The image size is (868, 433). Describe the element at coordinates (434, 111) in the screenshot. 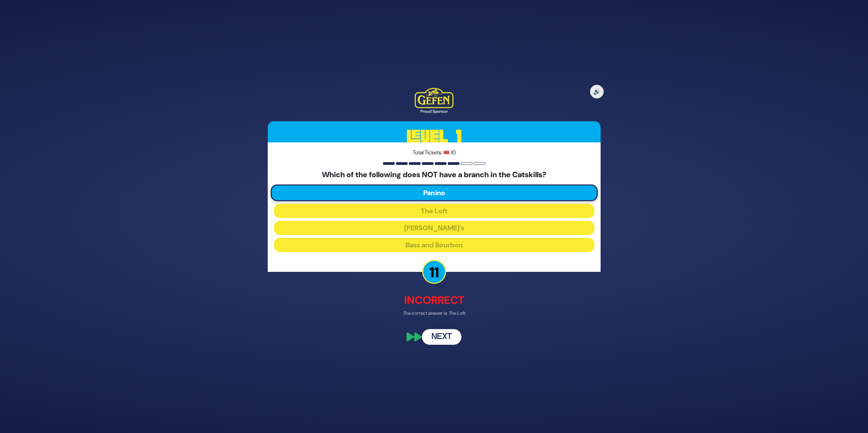

I see `div: Proud Sponsor` at that location.